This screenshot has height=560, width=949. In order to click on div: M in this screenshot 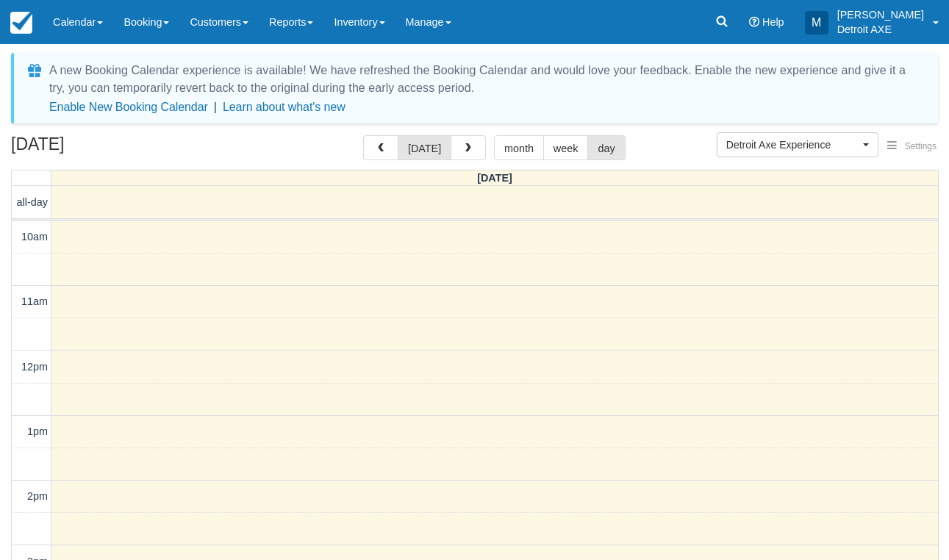, I will do `click(816, 23)`.